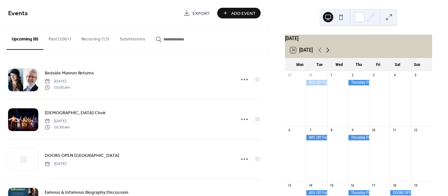  I want to click on a: Export, so click(196, 13).